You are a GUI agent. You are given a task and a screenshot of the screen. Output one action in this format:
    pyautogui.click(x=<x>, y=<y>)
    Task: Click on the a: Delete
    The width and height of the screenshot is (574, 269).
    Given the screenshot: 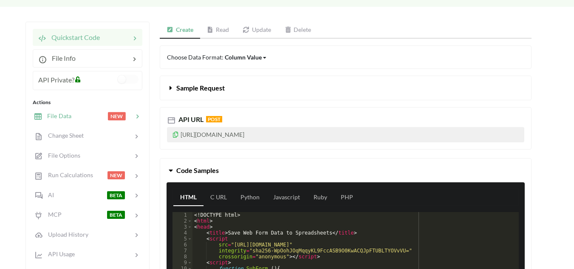 What is the action you would take?
    pyautogui.click(x=298, y=30)
    